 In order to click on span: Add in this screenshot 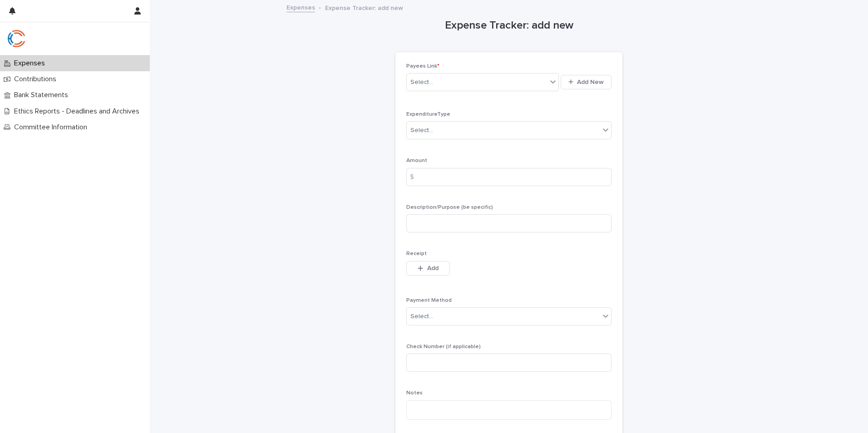, I will do `click(432, 268)`.